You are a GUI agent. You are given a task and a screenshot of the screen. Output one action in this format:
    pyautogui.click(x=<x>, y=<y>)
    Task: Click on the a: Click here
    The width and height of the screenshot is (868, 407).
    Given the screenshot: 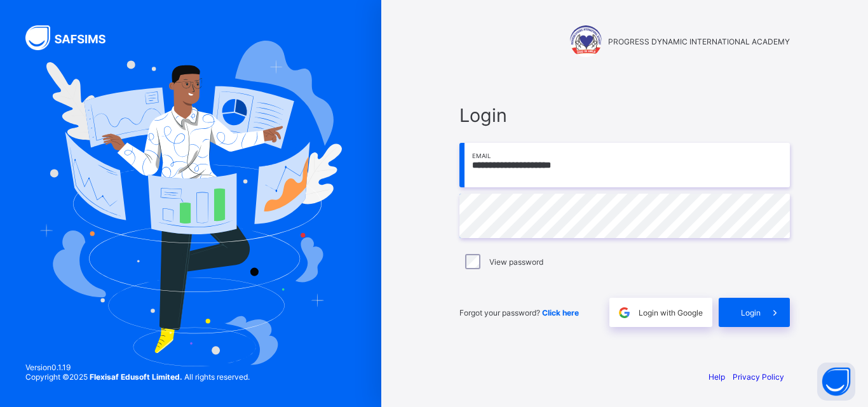 What is the action you would take?
    pyautogui.click(x=560, y=312)
    